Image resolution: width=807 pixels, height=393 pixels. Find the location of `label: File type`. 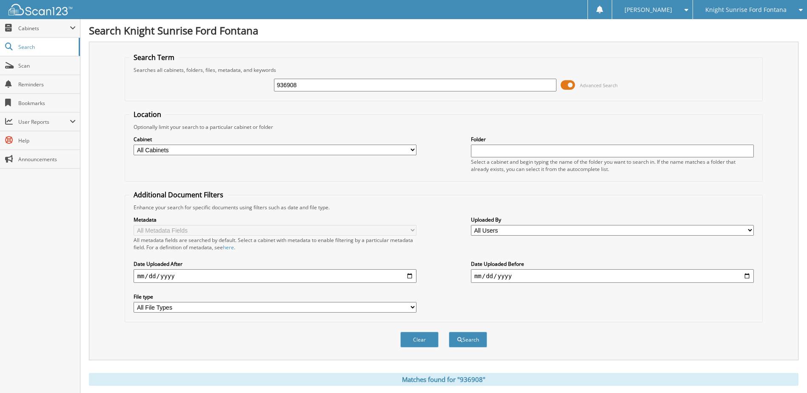

label: File type is located at coordinates (275, 296).